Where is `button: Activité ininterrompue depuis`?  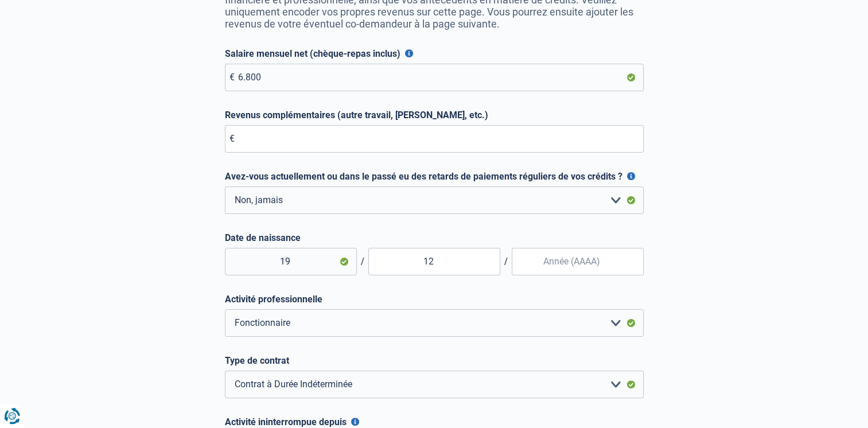
button: Activité ininterrompue depuis is located at coordinates (355, 421).